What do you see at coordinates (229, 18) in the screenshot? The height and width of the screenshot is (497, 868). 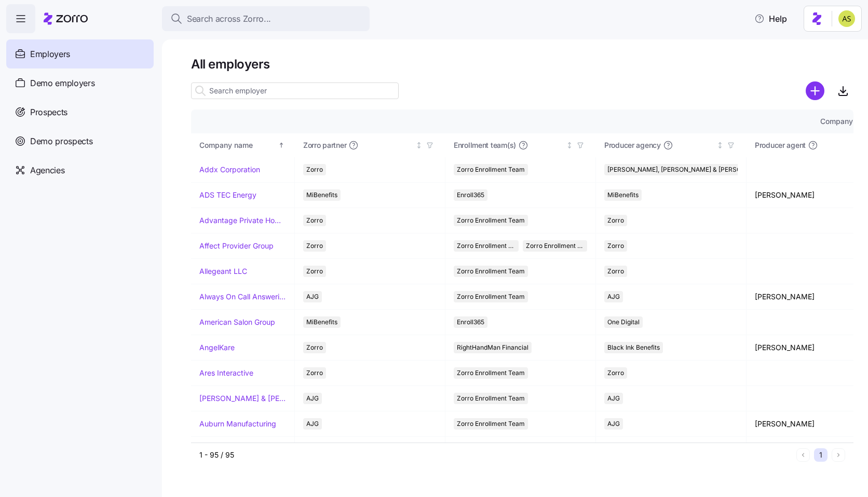 I see `span: Search across Zorro...` at bounding box center [229, 18].